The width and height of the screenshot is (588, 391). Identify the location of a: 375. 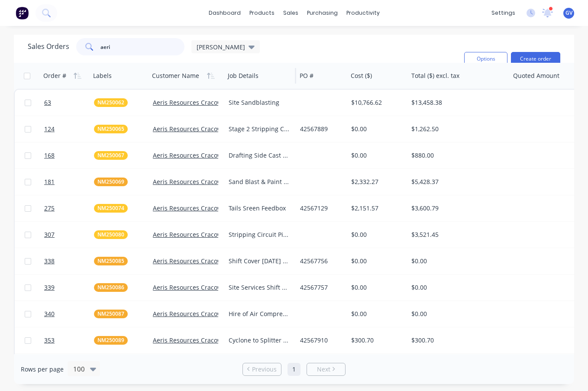
(69, 367).